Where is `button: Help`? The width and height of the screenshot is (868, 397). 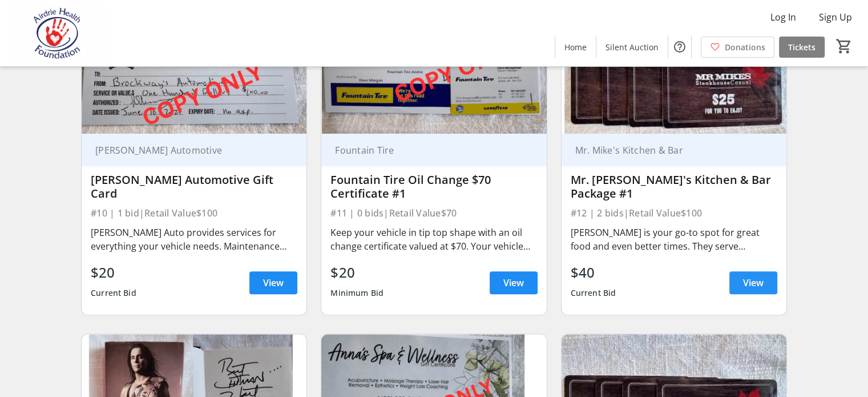
button: Help is located at coordinates (680, 47).